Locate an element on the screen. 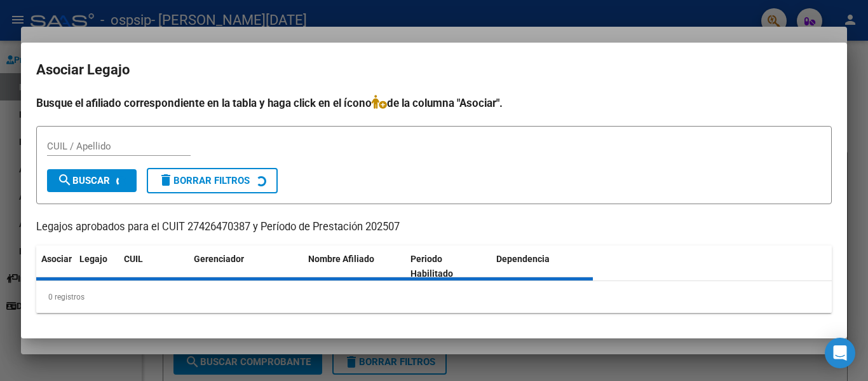 The height and width of the screenshot is (381, 868). datatable-header-cell: Nombre Afiliado is located at coordinates (354, 267).